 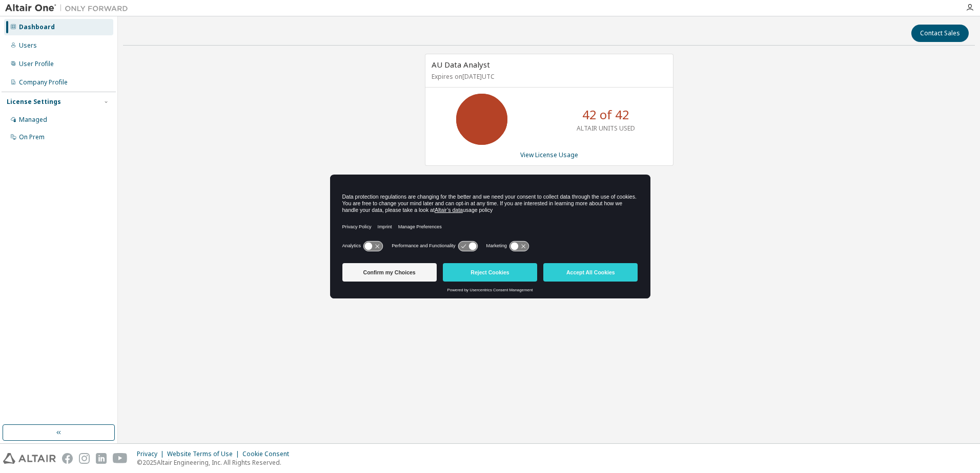 I want to click on a: View License Usage, so click(x=549, y=154).